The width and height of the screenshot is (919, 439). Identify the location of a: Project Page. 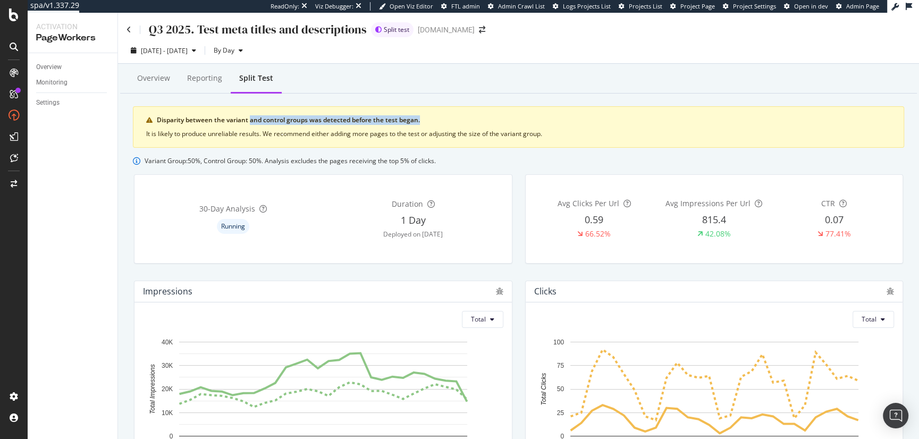
(693, 6).